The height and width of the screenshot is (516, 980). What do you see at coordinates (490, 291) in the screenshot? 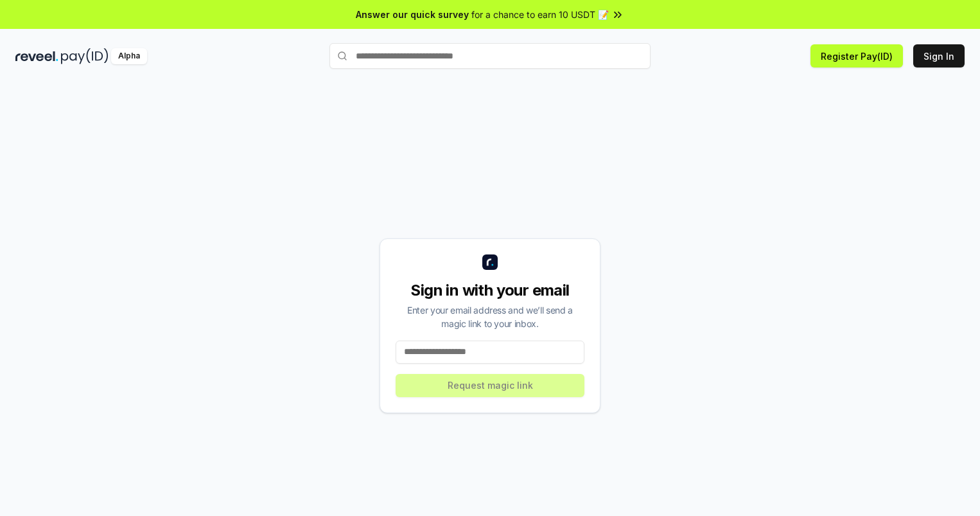
I see `div: Sign in with your email` at bounding box center [490, 291].